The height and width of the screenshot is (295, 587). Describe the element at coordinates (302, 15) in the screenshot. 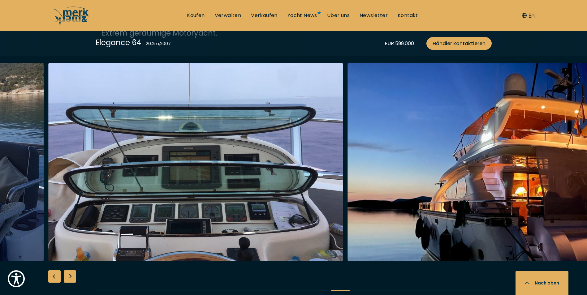

I see `a: Yacht News` at that location.